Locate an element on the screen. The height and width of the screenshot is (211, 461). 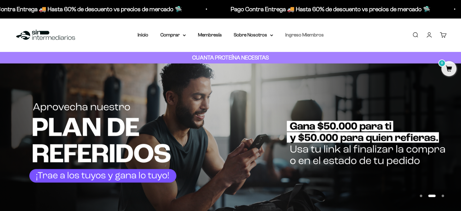
strong: CUANTA PROTEÍNA NECESITAS is located at coordinates (230, 57).